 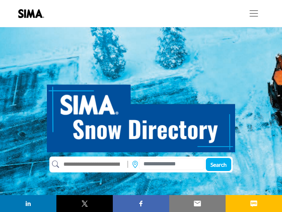 I want to click on span: Search, so click(x=219, y=164).